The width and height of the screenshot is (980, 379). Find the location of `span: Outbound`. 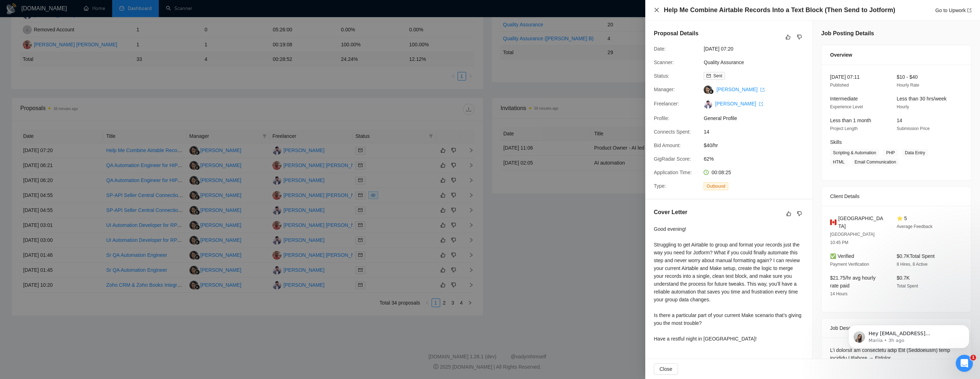

span: Outbound is located at coordinates (716, 186).